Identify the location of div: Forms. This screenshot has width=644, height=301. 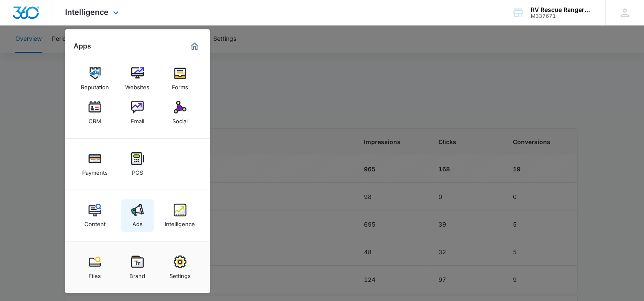
(180, 85).